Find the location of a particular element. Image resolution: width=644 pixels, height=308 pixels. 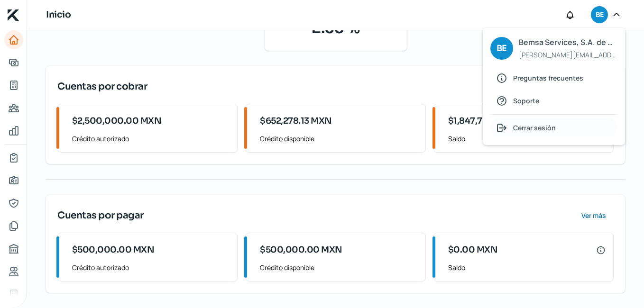

span: $652,278.13 MXN is located at coordinates (296, 121).